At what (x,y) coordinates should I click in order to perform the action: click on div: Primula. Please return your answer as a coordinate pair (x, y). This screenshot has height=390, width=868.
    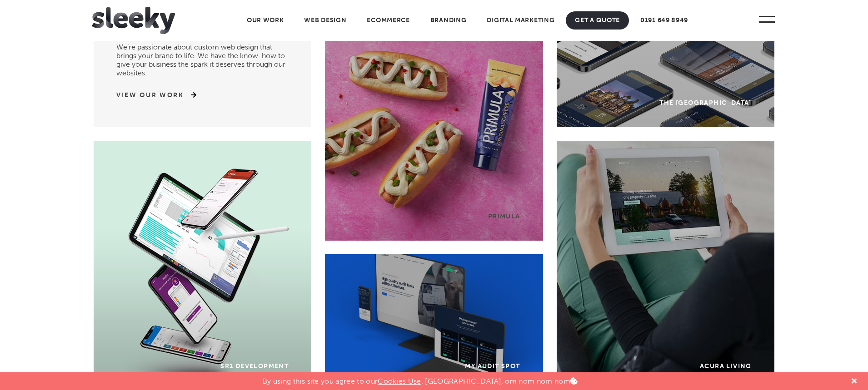
    Looking at the image, I should click on (504, 216).